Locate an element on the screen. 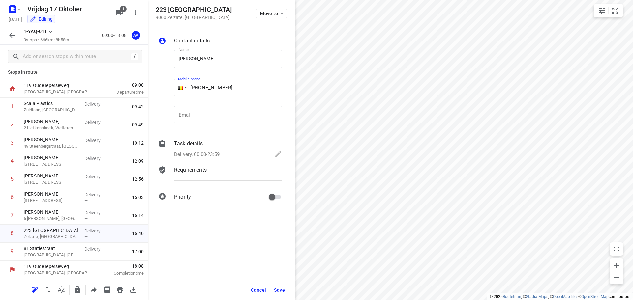 The width and height of the screenshot is (633, 300). svg: Edit is located at coordinates (278, 154).